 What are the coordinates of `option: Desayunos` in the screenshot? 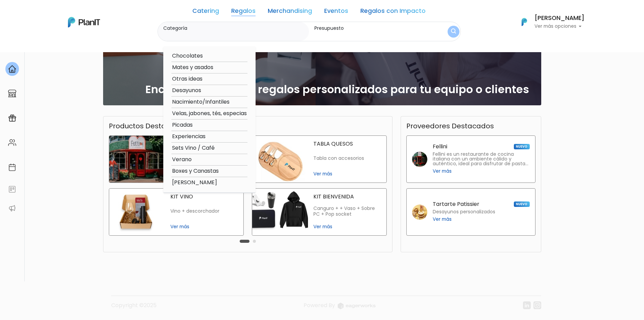 It's located at (209, 90).